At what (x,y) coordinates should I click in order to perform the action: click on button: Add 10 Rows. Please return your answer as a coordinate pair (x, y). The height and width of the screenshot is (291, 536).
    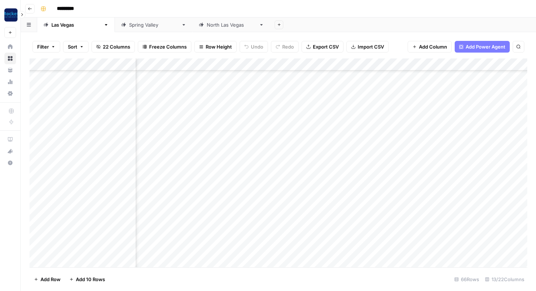
    Looking at the image, I should click on (87, 279).